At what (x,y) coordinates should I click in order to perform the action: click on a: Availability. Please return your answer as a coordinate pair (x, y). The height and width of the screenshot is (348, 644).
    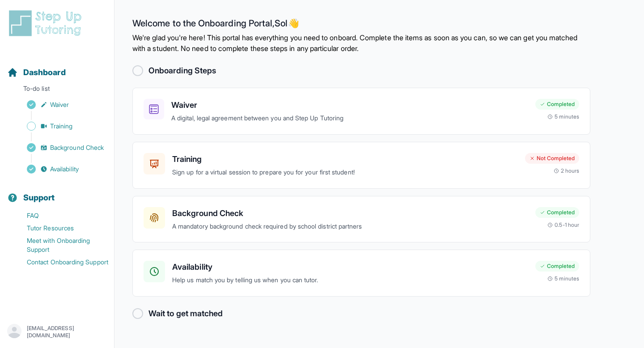
    Looking at the image, I should click on (60, 169).